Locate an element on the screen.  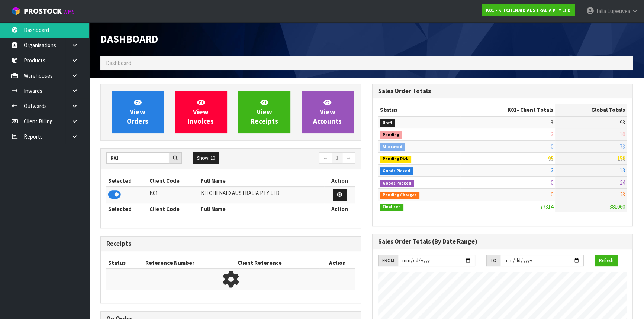
span: Draft is located at coordinates (387, 123).